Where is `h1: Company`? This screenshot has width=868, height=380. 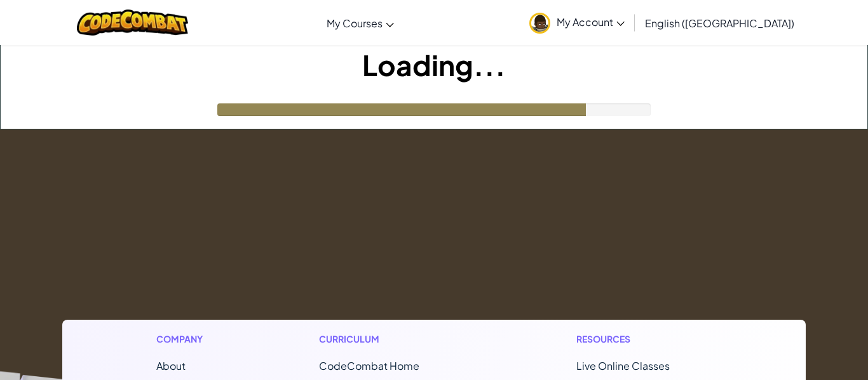
h1: Company is located at coordinates (186, 339).